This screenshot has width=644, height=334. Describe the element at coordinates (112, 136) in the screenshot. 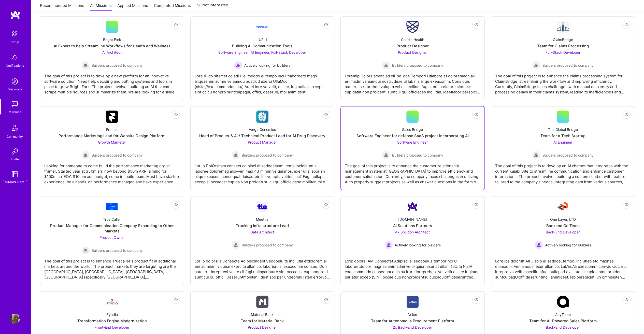

I see `div: Performance Marketing Lead for Website Design Platform` at that location.